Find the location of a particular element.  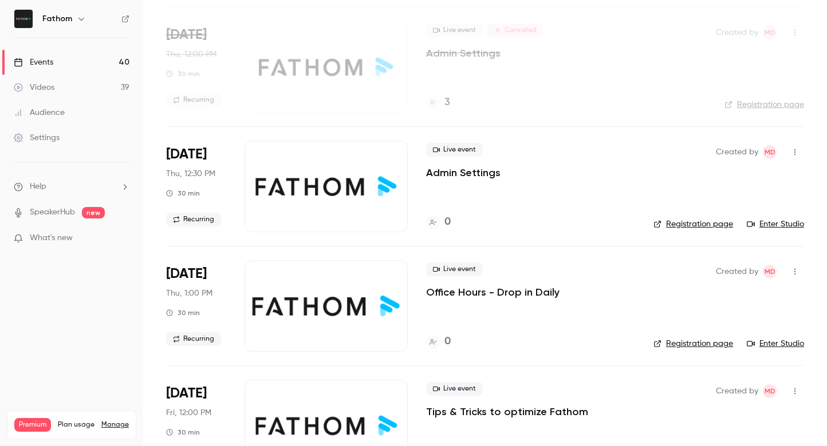

div: Audience is located at coordinates (39, 113).